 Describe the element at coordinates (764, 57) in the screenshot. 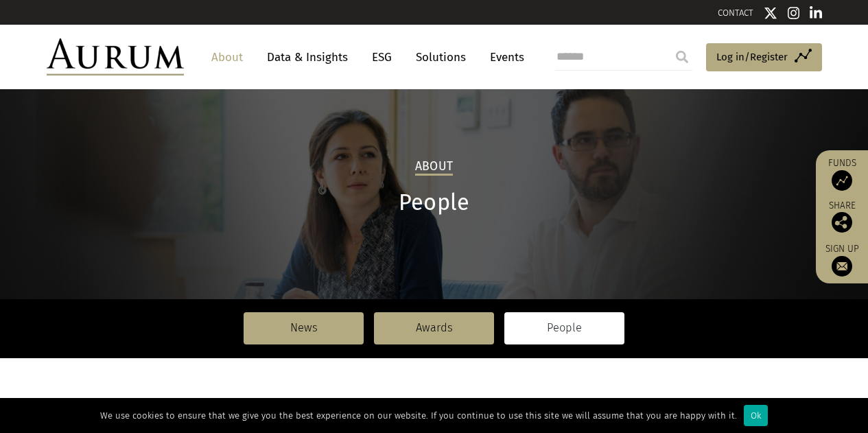

I see `a: Log in/Register` at that location.